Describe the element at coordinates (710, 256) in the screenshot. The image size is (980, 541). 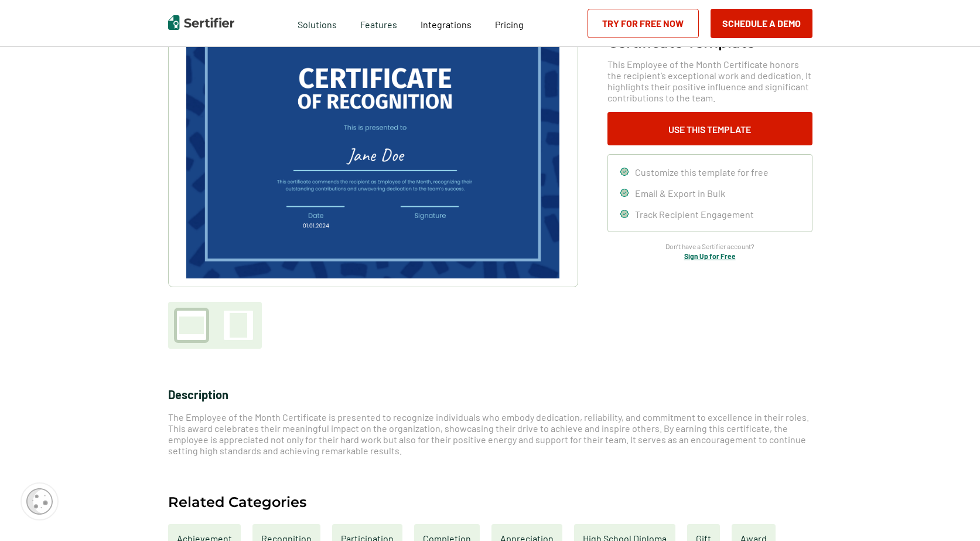
I see `a: Sign Up for Free` at that location.